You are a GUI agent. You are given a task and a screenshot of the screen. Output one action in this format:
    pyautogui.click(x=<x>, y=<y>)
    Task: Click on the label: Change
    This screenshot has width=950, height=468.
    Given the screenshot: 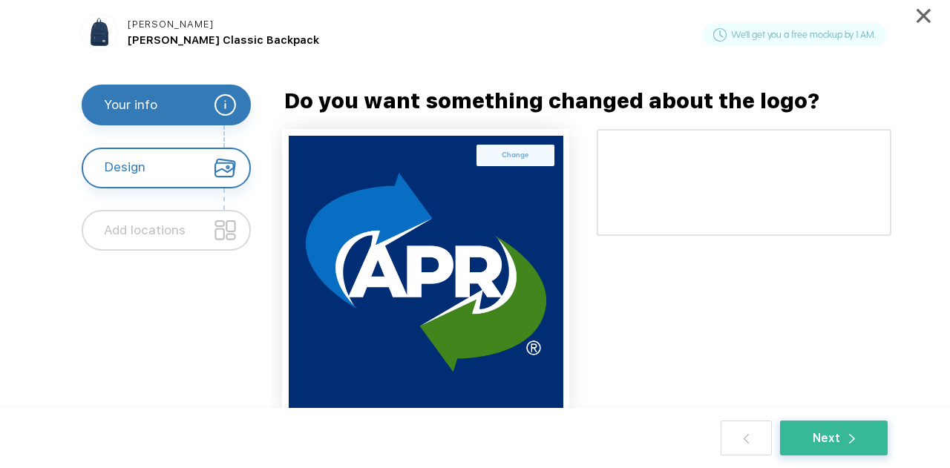 What is the action you would take?
    pyautogui.click(x=515, y=155)
    